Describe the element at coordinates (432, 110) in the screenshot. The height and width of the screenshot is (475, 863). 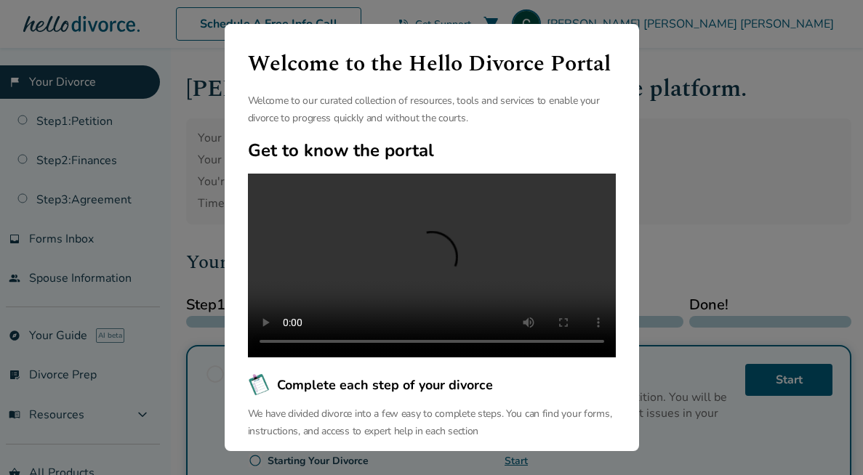
I see `p: Welcome to our curated collection of resources, tools and services to enable your divorce to prog...` at that location.